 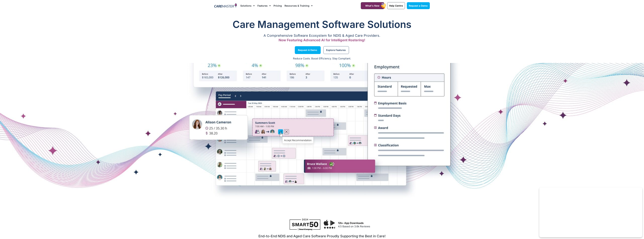 What do you see at coordinates (336, 50) in the screenshot?
I see `a: Explore Features` at bounding box center [336, 50].